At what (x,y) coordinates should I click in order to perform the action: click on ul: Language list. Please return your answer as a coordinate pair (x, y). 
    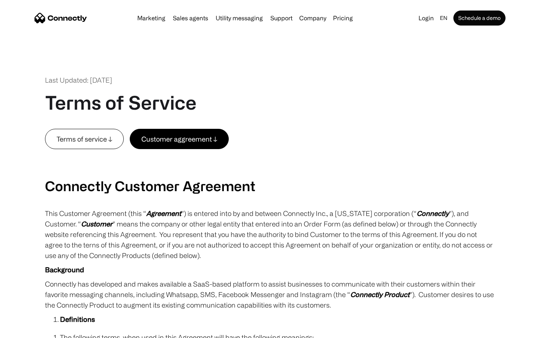
    Looking at the image, I should click on (30, 330).